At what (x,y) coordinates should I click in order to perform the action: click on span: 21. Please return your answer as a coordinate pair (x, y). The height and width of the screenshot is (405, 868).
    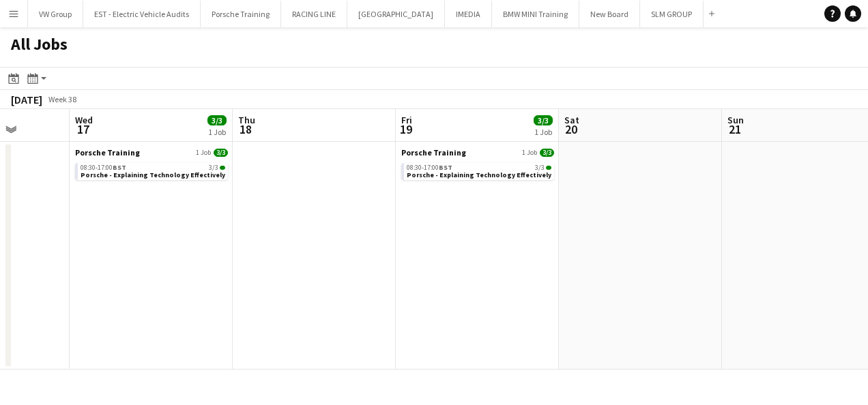
    Looking at the image, I should click on (734, 129).